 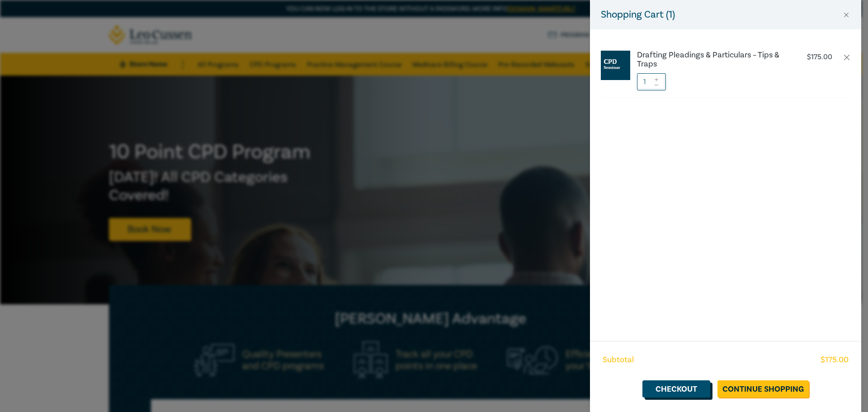 I want to click on span: Subtotal, so click(x=618, y=360).